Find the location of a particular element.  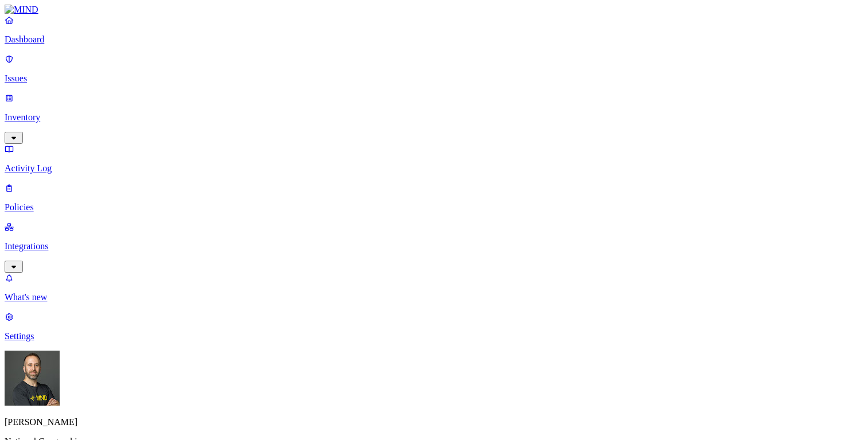

p: Issues is located at coordinates (433, 79).